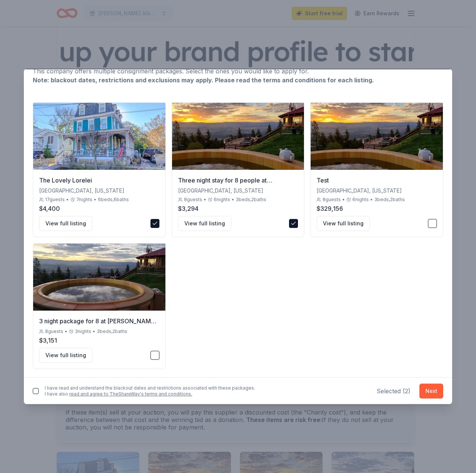 The height and width of the screenshot is (473, 476). Describe the element at coordinates (150, 391) in the screenshot. I see `div: I have read and understand the blackout dates and restrictions associated with these packages. I ...` at that location.